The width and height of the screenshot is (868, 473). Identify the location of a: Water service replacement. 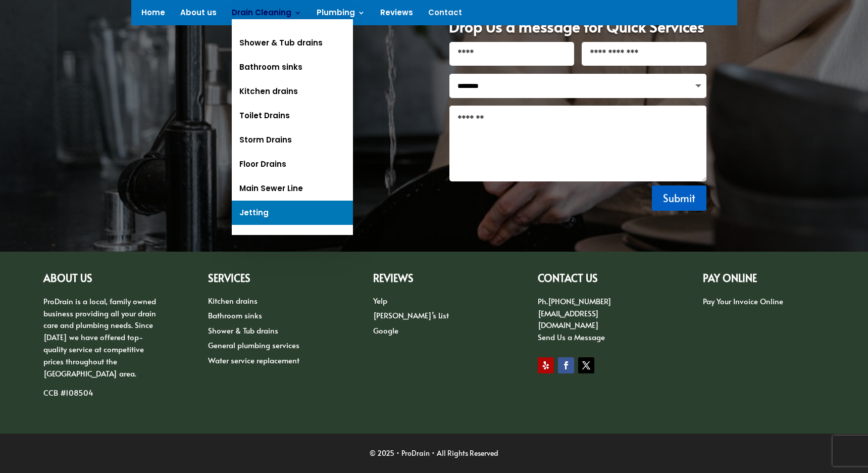
(253, 360).